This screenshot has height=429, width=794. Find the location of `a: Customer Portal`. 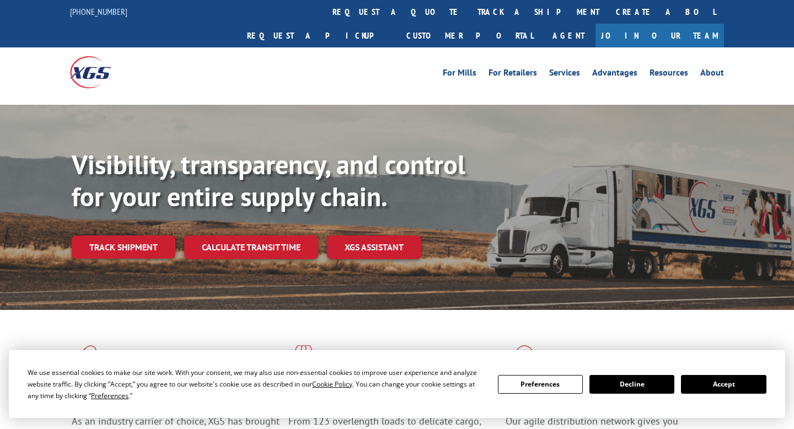

a: Customer Portal is located at coordinates (470, 35).